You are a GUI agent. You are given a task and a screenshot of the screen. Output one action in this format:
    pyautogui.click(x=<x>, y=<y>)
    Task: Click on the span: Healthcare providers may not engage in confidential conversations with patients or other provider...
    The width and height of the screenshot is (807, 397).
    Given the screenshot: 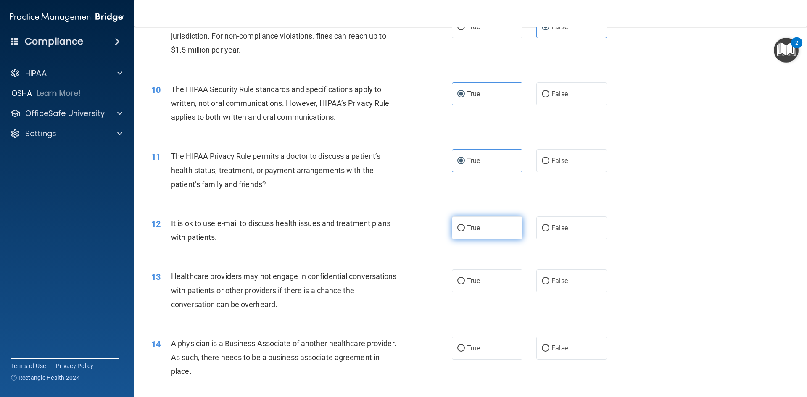 What is the action you would take?
    pyautogui.click(x=284, y=290)
    